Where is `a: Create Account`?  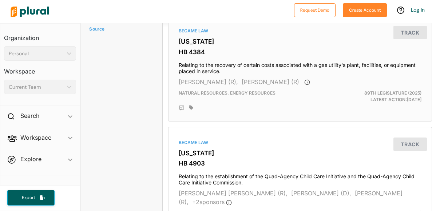
a: Create Account is located at coordinates (365, 9).